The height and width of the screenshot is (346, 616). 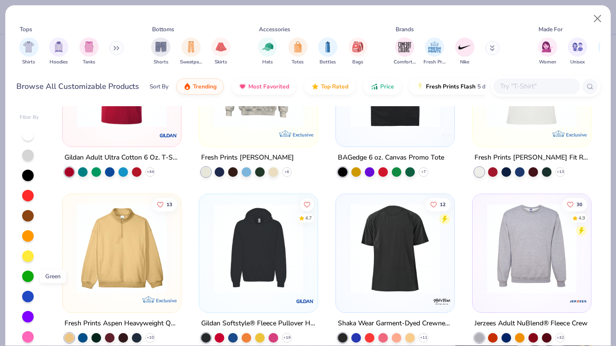 I want to click on div: 4.9, so click(x=582, y=218).